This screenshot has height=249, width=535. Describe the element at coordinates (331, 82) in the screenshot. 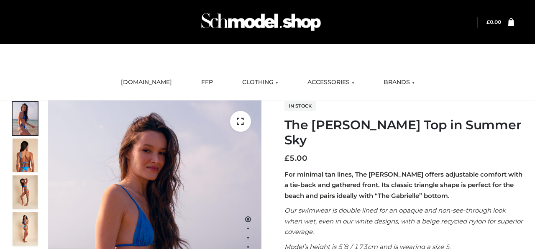

I see `a: ACCESSORIES` at that location.